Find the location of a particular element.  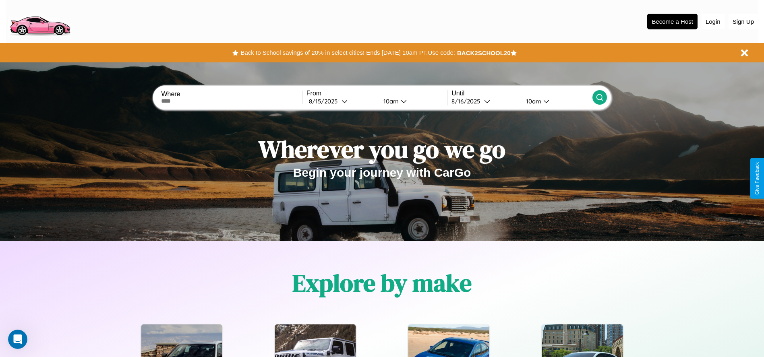

div: 8 / 16 / 2025 is located at coordinates (468, 101).